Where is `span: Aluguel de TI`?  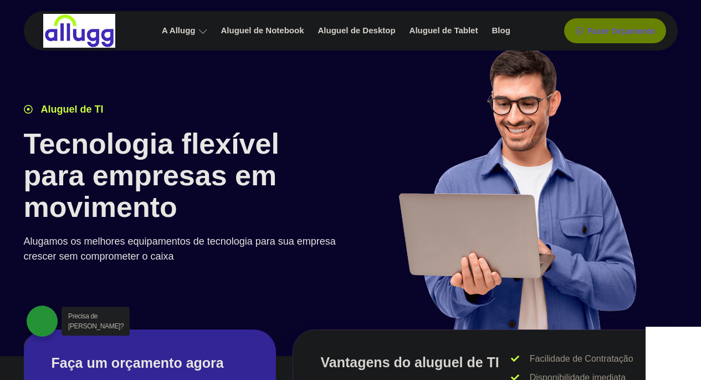 span: Aluguel de TI is located at coordinates (71, 109).